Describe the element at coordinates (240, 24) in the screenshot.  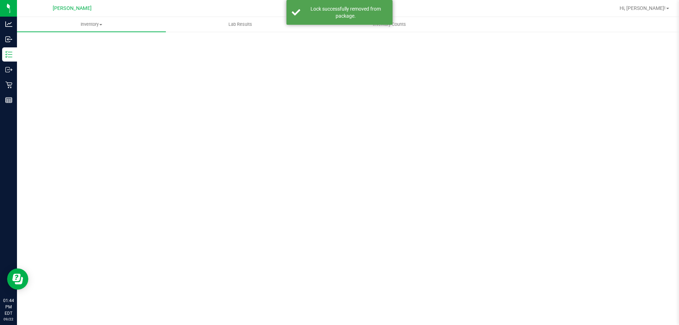
I see `span: Lab Results` at that location.